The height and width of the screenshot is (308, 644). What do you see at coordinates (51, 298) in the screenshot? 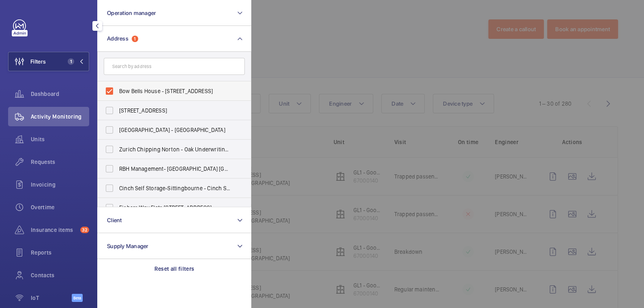
I see `span: IoT` at bounding box center [51, 298].